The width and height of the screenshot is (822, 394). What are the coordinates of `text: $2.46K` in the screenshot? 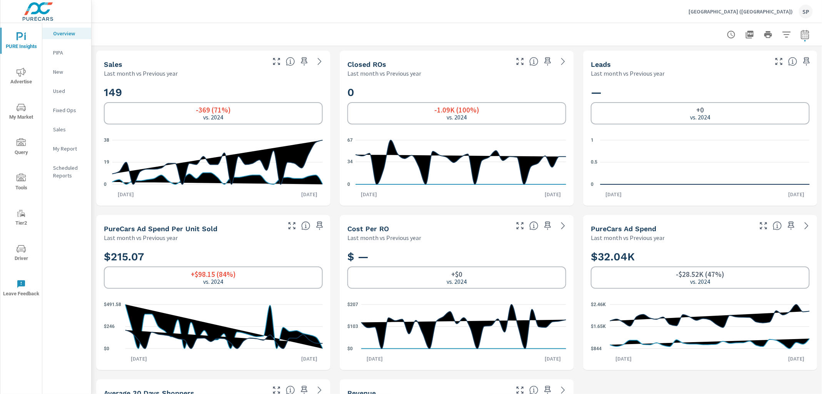 It's located at (598, 305).